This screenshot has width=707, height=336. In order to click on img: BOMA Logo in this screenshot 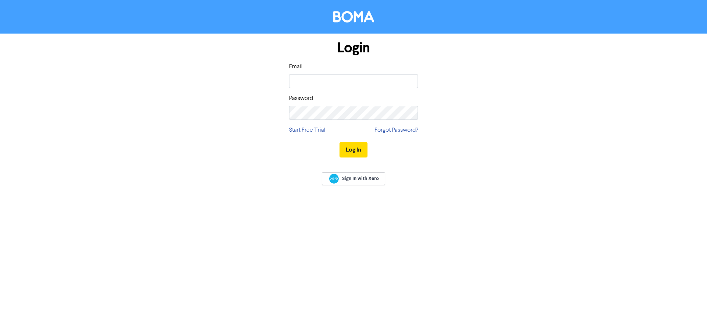, I will do `click(354, 17)`.